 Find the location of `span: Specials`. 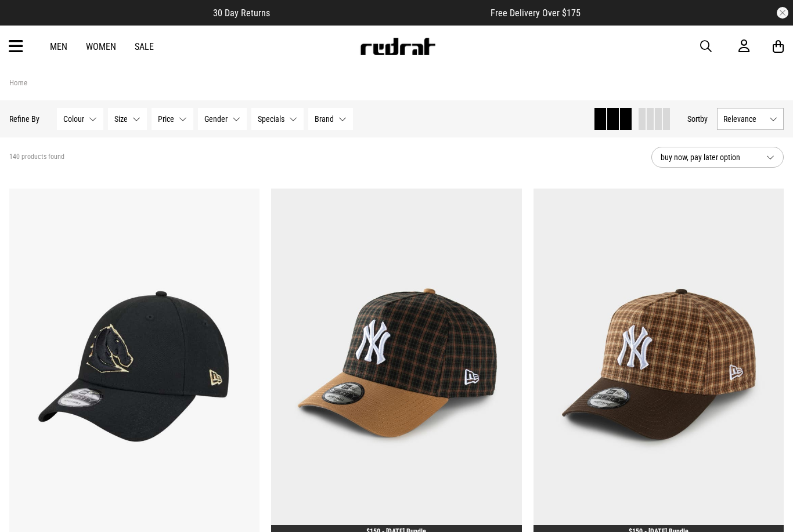

span: Specials is located at coordinates (271, 119).